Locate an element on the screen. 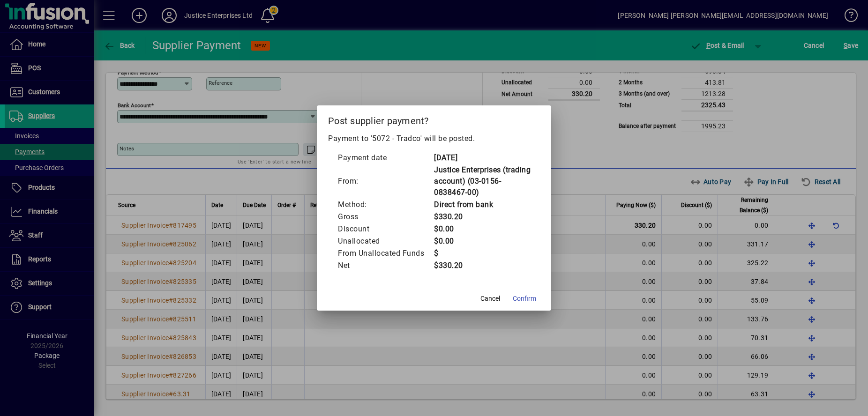 This screenshot has width=868, height=416. h2: Post supplier payment? is located at coordinates (434, 119).